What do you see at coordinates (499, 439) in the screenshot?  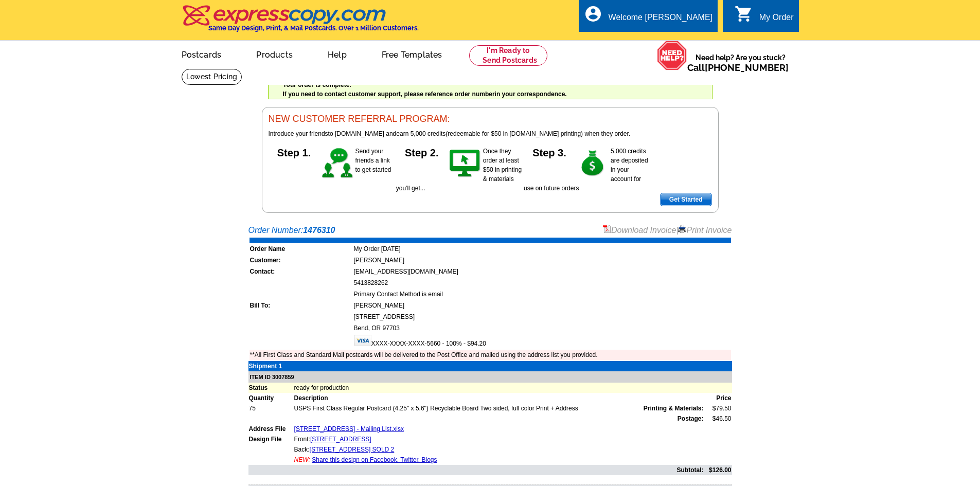 I see `td: Front:` at bounding box center [499, 439].